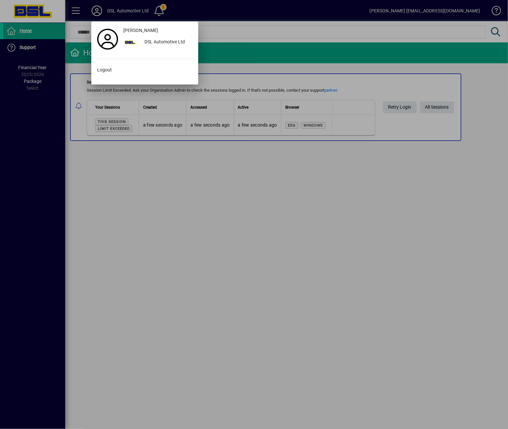 This screenshot has height=429, width=508. I want to click on a: Profile, so click(108, 39).